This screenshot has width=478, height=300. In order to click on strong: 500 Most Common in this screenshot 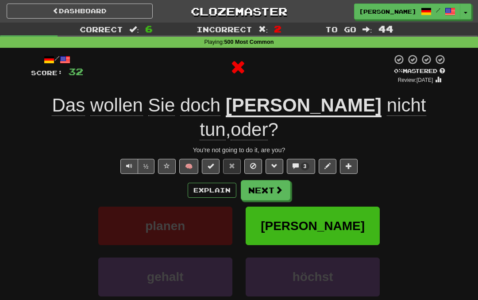, I will do `click(249, 42)`.